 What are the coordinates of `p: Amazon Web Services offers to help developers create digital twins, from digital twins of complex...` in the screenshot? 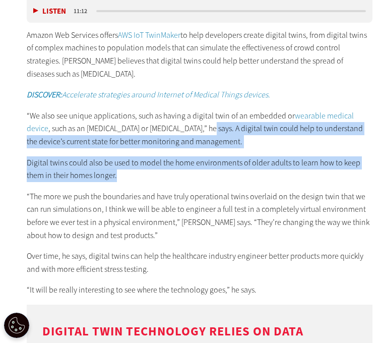 It's located at (199, 54).